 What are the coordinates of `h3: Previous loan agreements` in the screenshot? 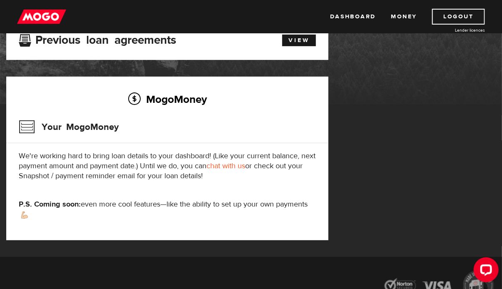 It's located at (97, 39).